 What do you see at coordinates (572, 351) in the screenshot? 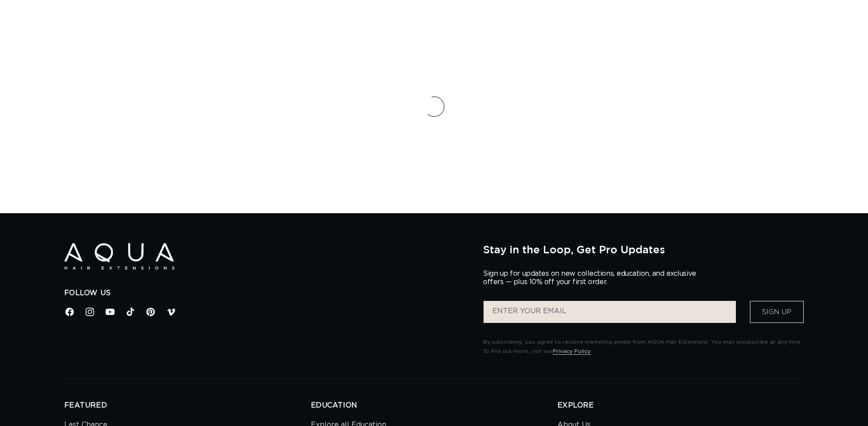
I see `a: Privacy Policy` at bounding box center [572, 351].